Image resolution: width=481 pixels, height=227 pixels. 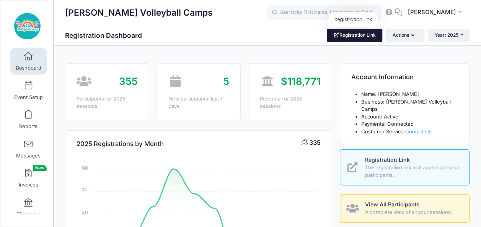 I want to click on a: Registration Link The registration link as it appears to your participants., so click(x=404, y=168).